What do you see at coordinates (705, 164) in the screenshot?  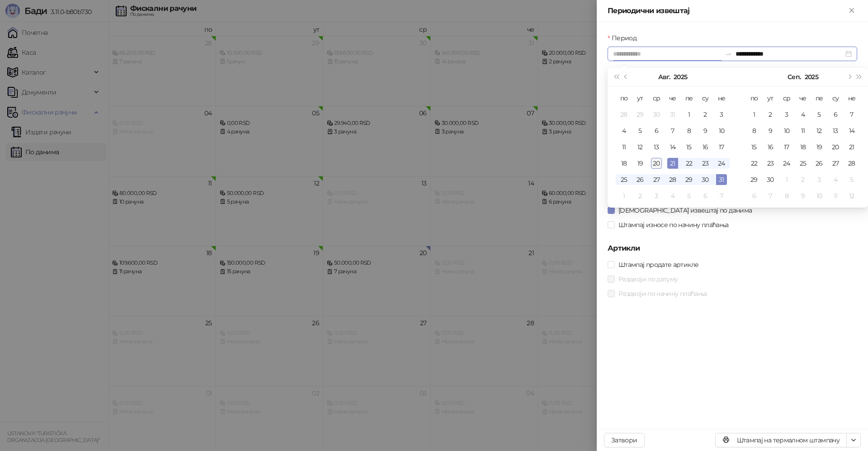 I see `td: 2025-08-23` at bounding box center [705, 164].